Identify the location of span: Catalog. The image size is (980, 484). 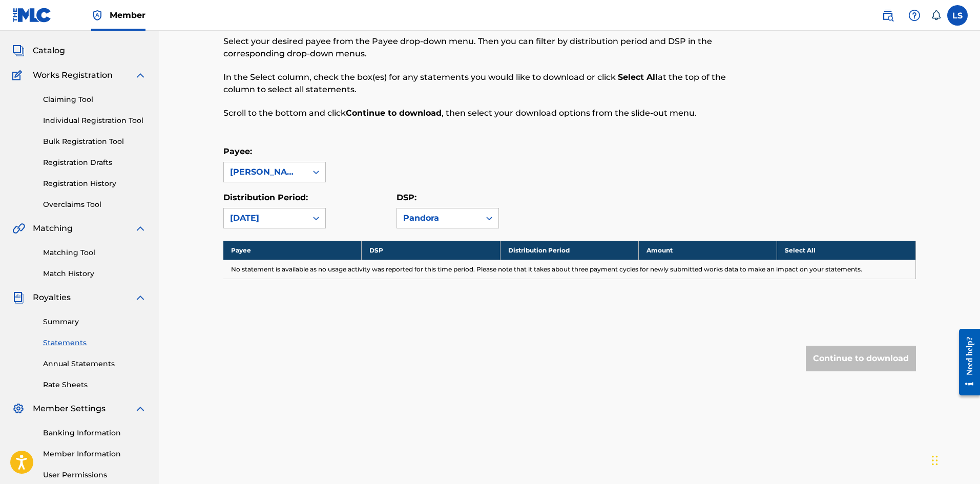
(49, 50).